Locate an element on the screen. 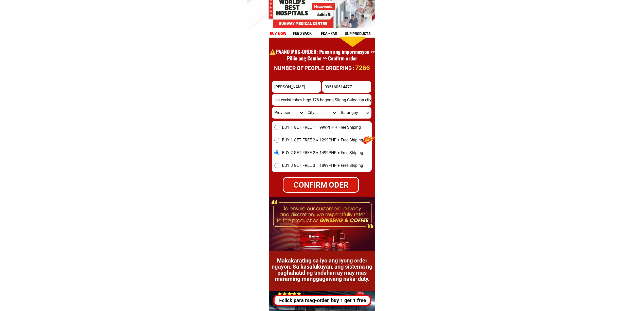 This screenshot has width=644, height=311. input: Input phone_number is located at coordinates (346, 87).